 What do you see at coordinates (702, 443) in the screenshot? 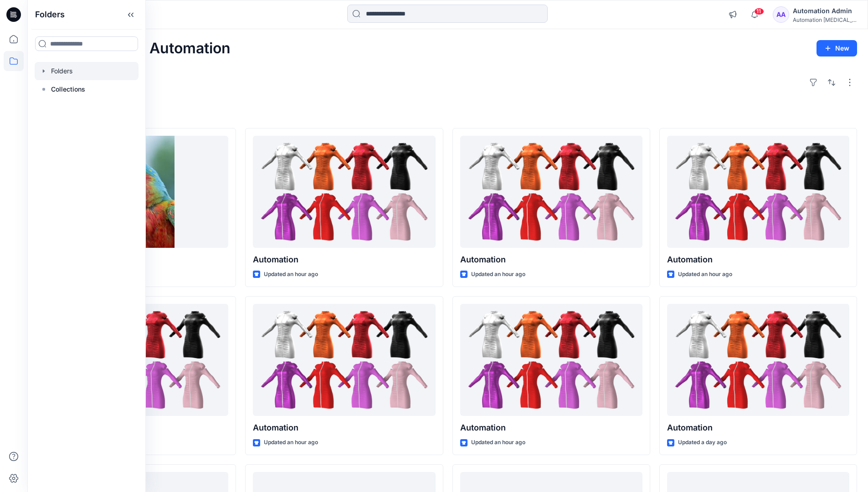
I see `p: Updated a day ago` at bounding box center [702, 443].